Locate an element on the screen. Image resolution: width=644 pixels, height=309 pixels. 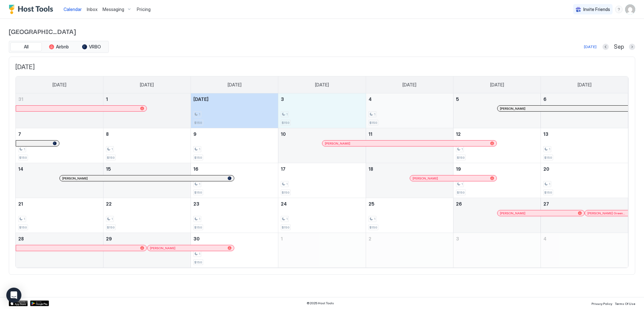
td: September 5, 2025 is located at coordinates (497, 111).